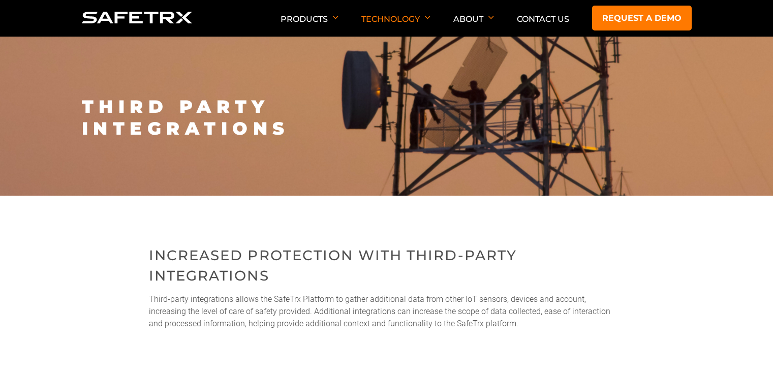  What do you see at coordinates (310, 25) in the screenshot?
I see `p: Products` at bounding box center [310, 25].